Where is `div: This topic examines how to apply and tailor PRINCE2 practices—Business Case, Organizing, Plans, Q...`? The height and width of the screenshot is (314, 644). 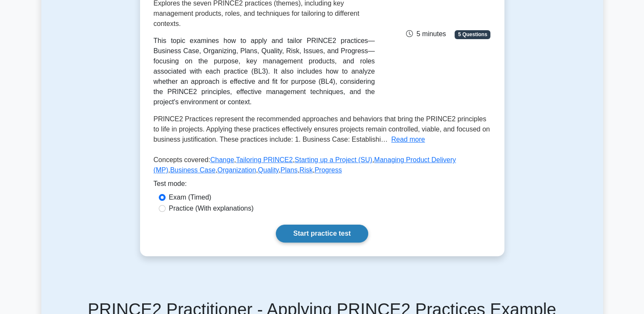
div: This topic examines how to apply and tailor PRINCE2 practices—Business Case, Organizing, Plans, Q... is located at coordinates (264, 71).